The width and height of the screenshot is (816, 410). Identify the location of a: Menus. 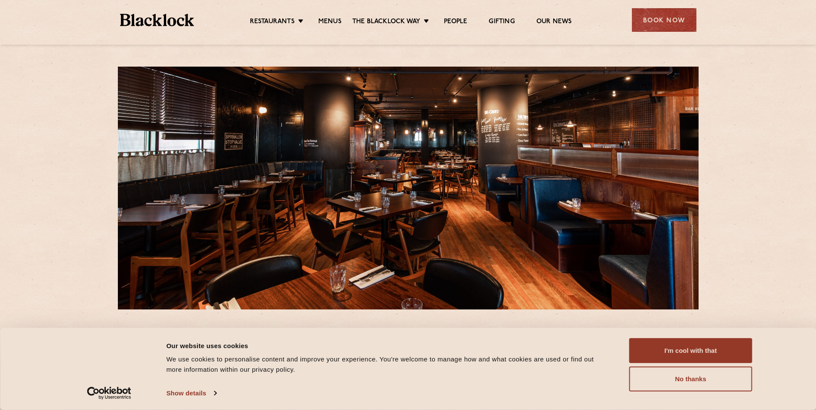
(330, 22).